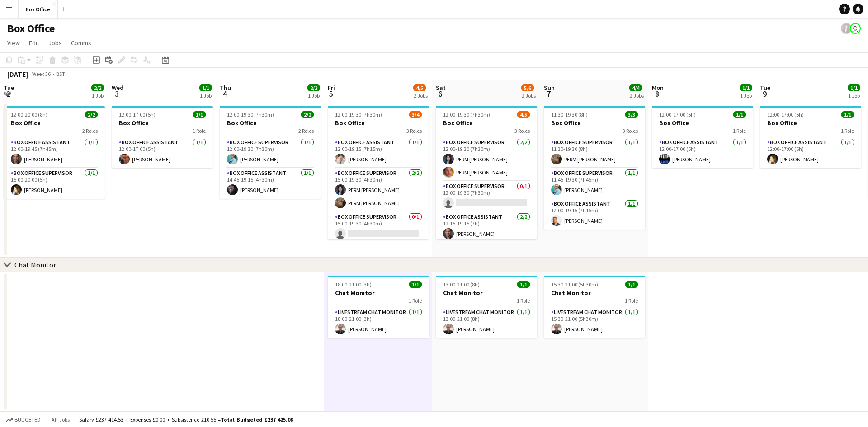  Describe the element at coordinates (34, 43) in the screenshot. I see `span: Edit` at that location.